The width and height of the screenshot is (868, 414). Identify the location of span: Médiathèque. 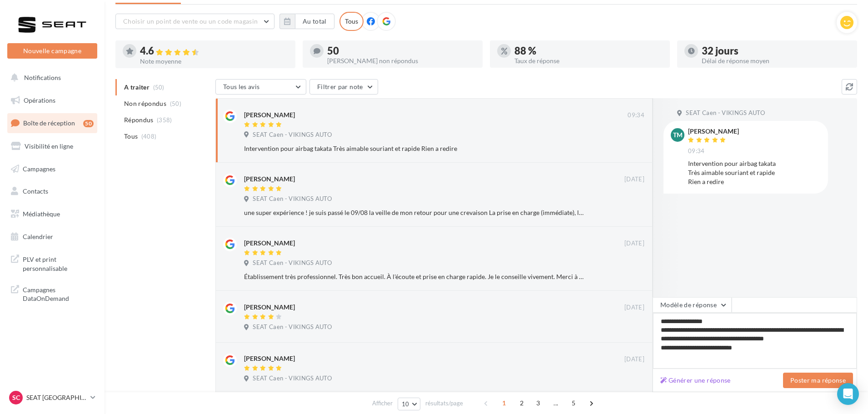
(42, 214).